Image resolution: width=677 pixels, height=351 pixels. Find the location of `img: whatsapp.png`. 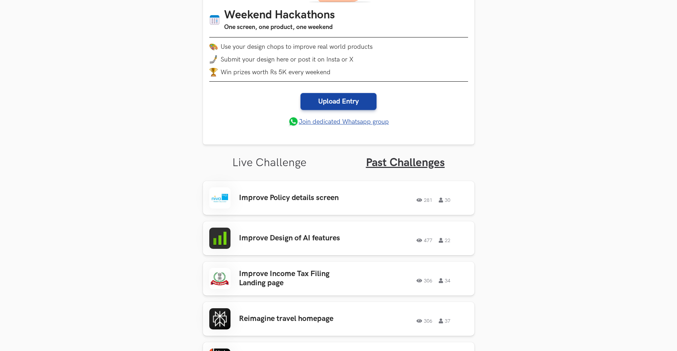

img: whatsapp.png is located at coordinates (293, 122).